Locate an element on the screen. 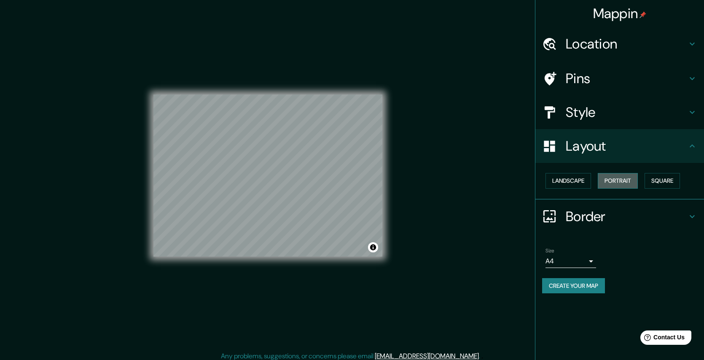  h4: Style is located at coordinates (627, 112).